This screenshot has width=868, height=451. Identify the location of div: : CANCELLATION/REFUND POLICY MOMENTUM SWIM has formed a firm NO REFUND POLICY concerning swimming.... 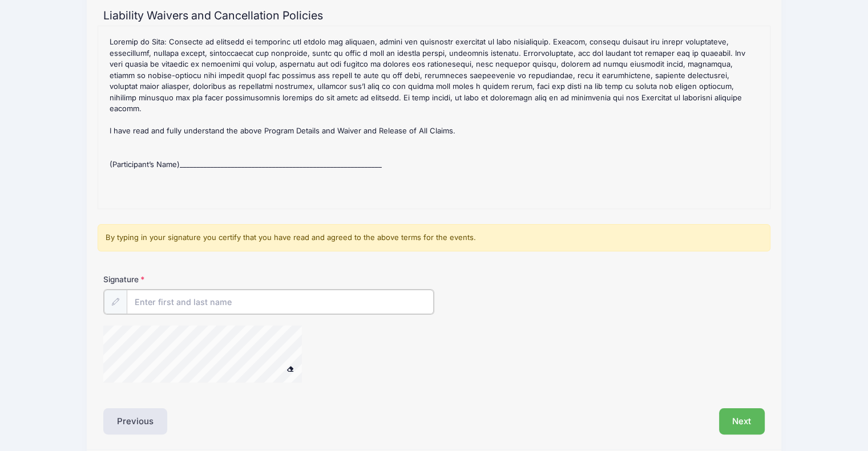
(434, 117).